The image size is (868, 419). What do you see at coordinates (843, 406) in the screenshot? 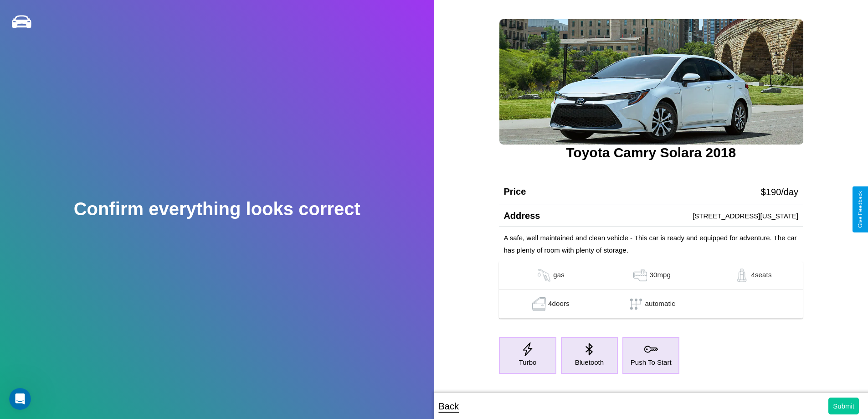
I see `button: Submit` at bounding box center [843, 406].